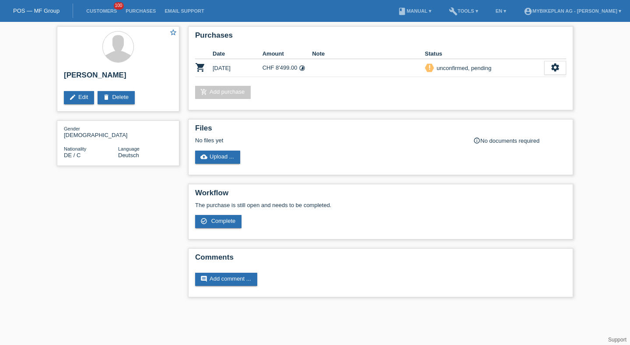 This screenshot has width=630, height=345. What do you see at coordinates (485, 54) in the screenshot?
I see `th: Status` at bounding box center [485, 54].